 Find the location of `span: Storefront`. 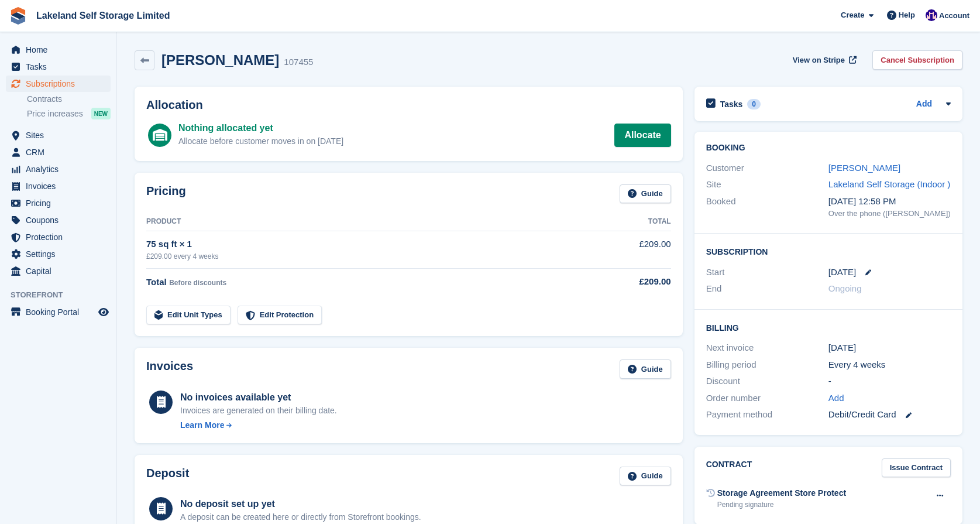

span: Storefront is located at coordinates (64, 295).